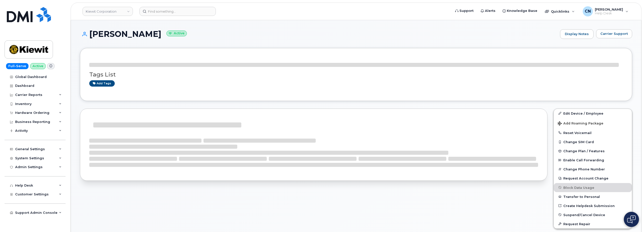 This screenshot has width=644, height=232. Describe the element at coordinates (584, 215) in the screenshot. I see `span: Suspend/Cancel Device` at that location.